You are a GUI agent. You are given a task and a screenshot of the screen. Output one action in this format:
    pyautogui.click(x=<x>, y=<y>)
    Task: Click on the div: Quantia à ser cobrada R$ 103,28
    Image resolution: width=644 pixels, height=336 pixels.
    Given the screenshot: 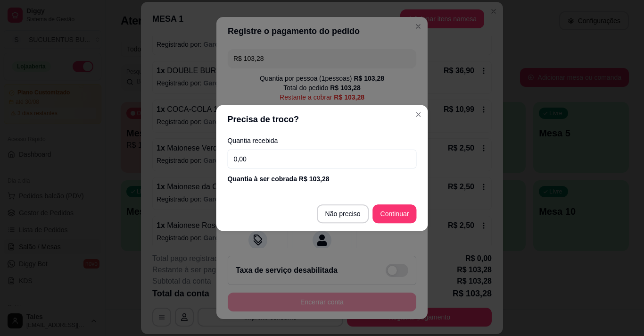 What is the action you would take?
    pyautogui.click(x=322, y=179)
    